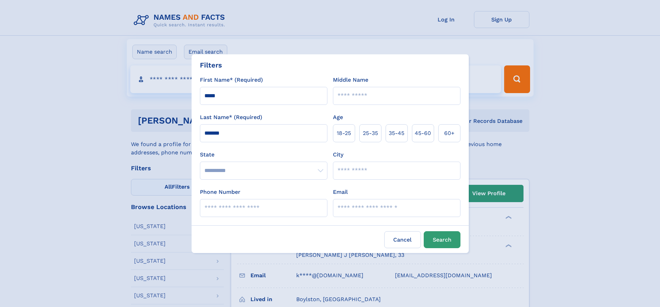  Describe the element at coordinates (231, 117) in the screenshot. I see `label: Last Name* (Required)` at that location.